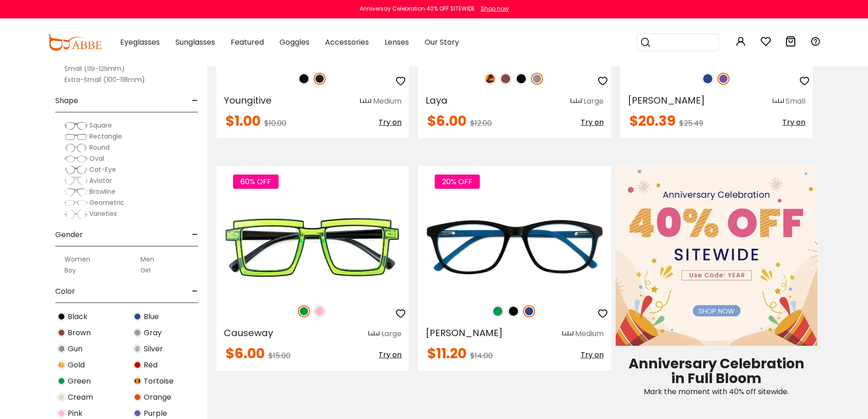  Describe the element at coordinates (391, 334) in the screenshot. I see `div: Large` at that location.